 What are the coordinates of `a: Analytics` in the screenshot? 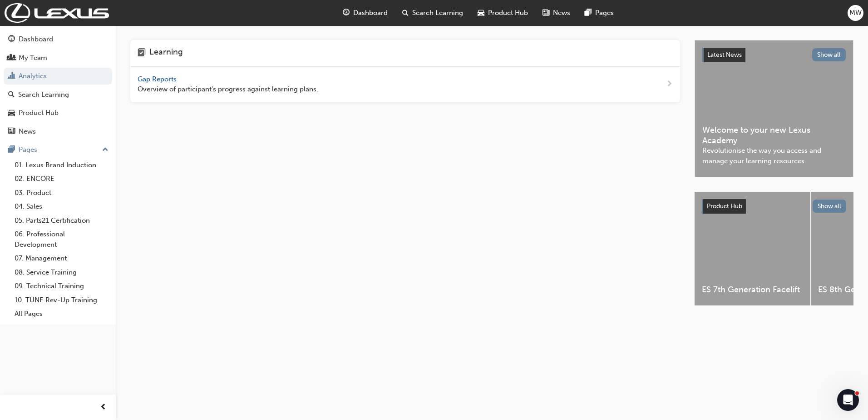 It's located at (58, 76).